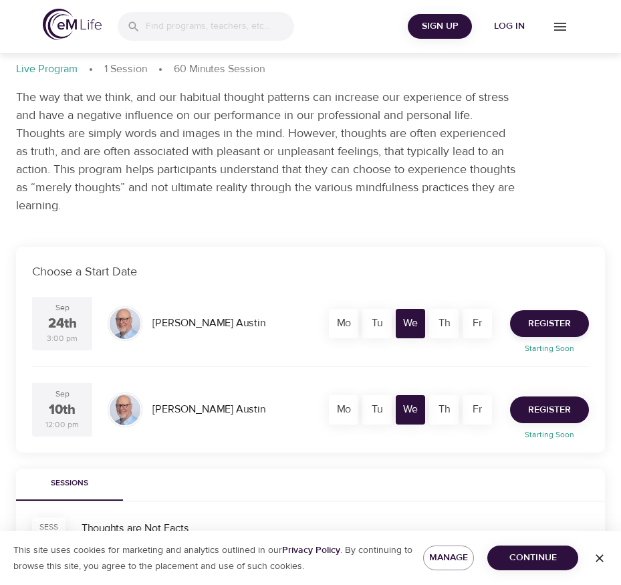 The image size is (621, 585). What do you see at coordinates (49, 527) in the screenshot?
I see `div: SESS` at bounding box center [49, 527].